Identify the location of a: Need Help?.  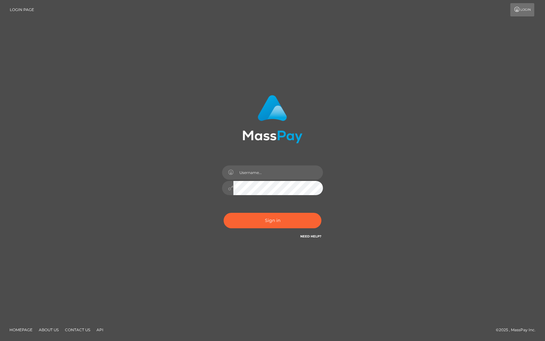
(311, 236).